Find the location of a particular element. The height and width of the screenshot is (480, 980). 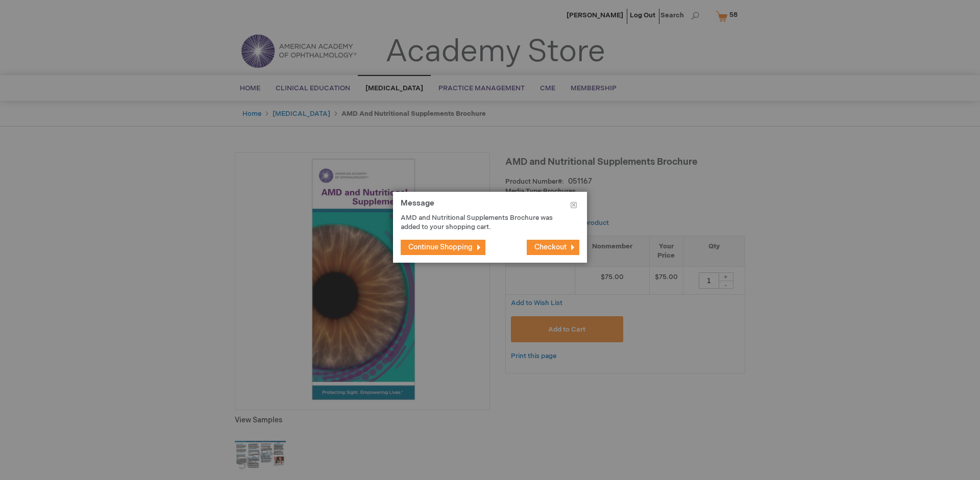

p: AMD and Nutritional Supplements Brochure was added to your shopping cart. is located at coordinates (483, 223).